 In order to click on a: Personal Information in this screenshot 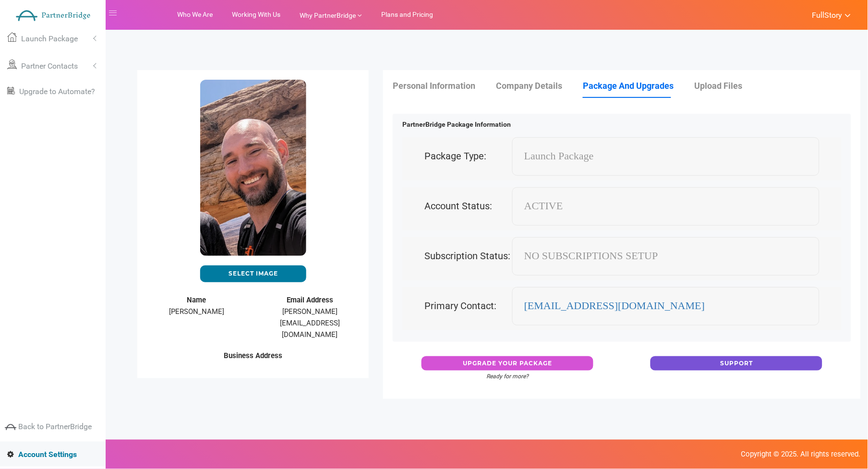, I will do `click(443, 85)`.